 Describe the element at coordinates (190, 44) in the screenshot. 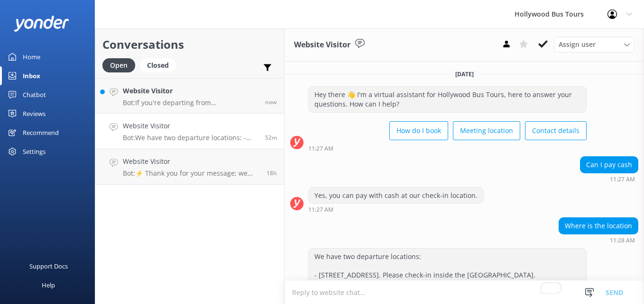

I see `h2: Conversations` at that location.